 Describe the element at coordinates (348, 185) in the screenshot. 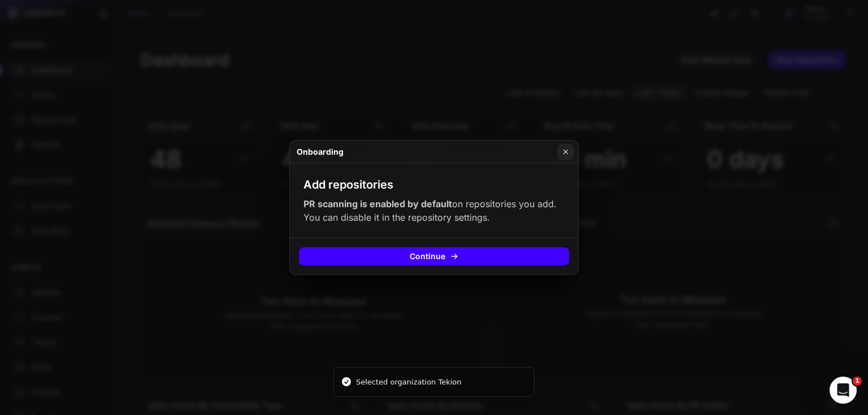

I see `h3: Add repositories` at that location.